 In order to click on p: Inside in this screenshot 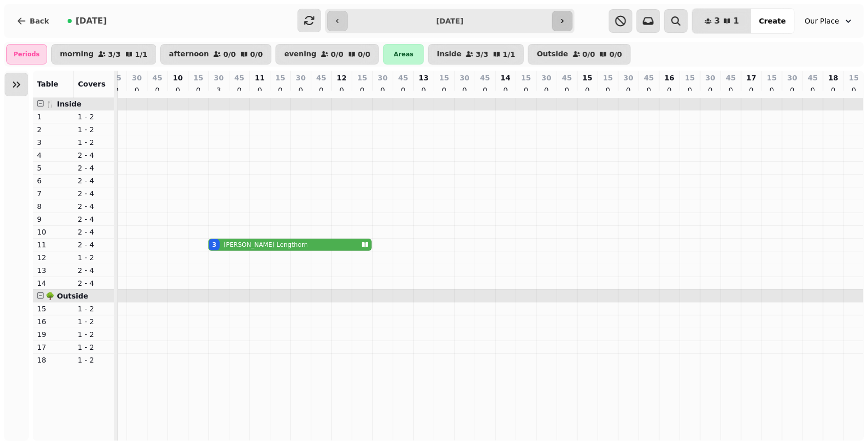, I will do `click(449, 54)`.